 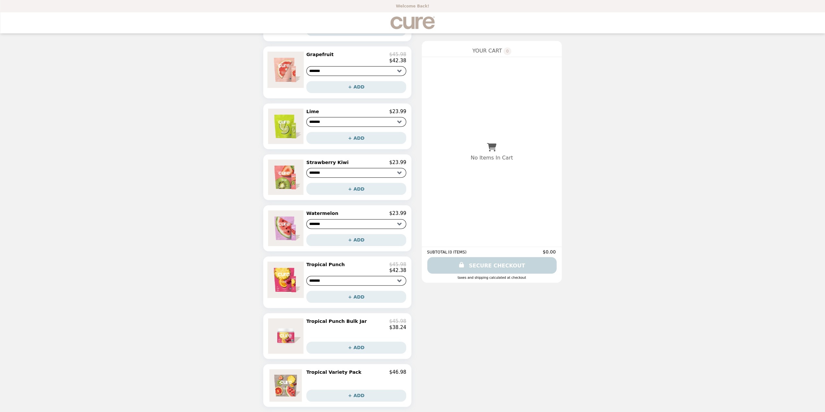 What do you see at coordinates (412, 6) in the screenshot?
I see `p: Welcome Back!` at bounding box center [412, 6].